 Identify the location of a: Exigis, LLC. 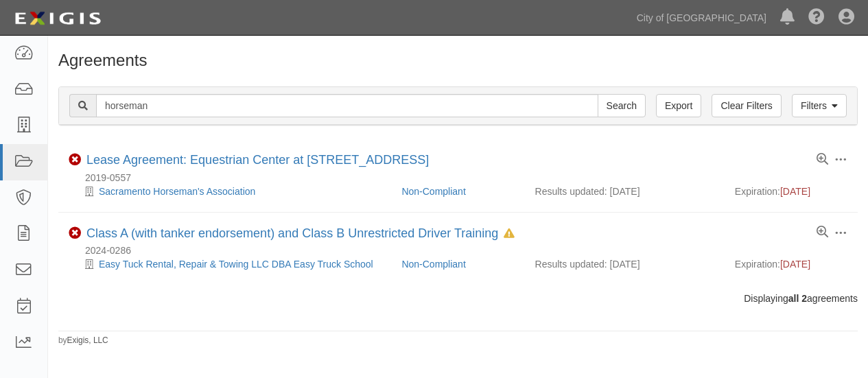
(88, 340).